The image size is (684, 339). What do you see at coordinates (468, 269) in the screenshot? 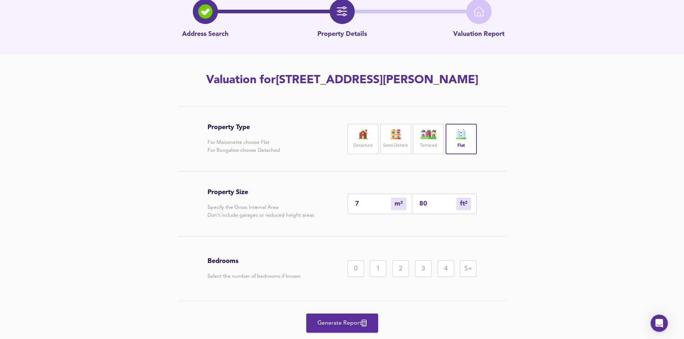
I see `div: 5+` at bounding box center [468, 269].